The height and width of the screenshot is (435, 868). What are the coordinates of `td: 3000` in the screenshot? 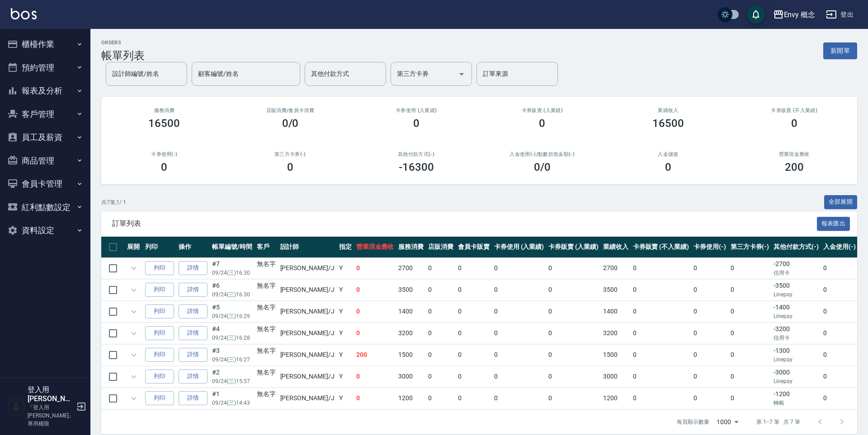 It's located at (411, 376).